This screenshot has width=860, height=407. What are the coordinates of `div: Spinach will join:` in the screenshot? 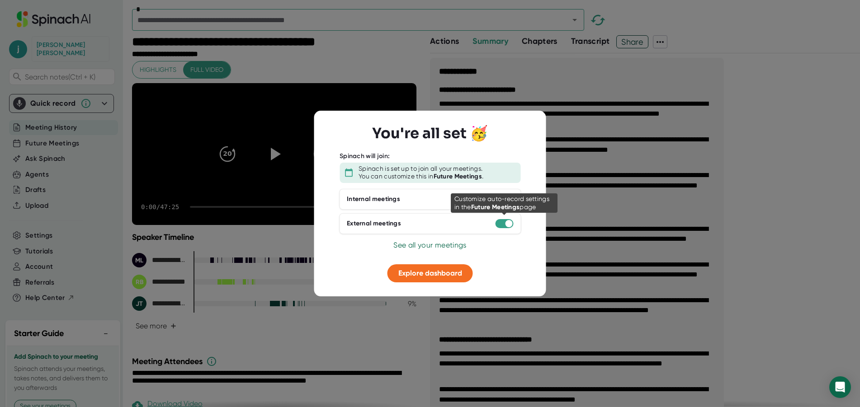 It's located at (364, 156).